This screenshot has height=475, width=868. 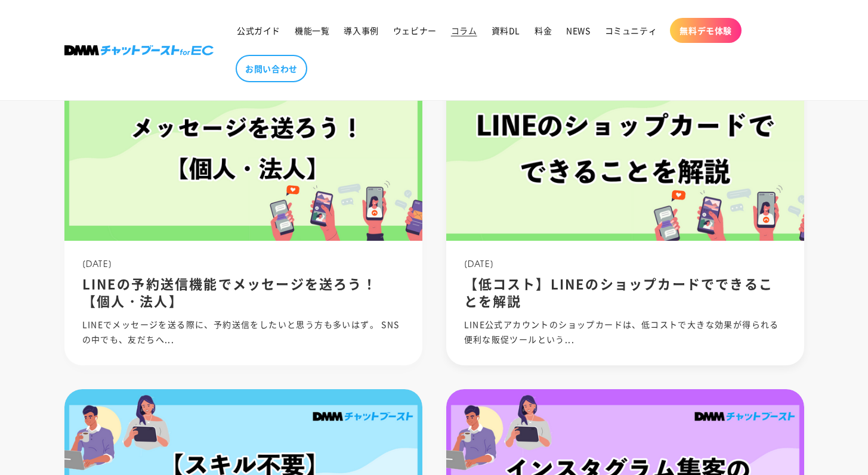 I want to click on img: 株式会社DMM Boost, so click(x=139, y=50).